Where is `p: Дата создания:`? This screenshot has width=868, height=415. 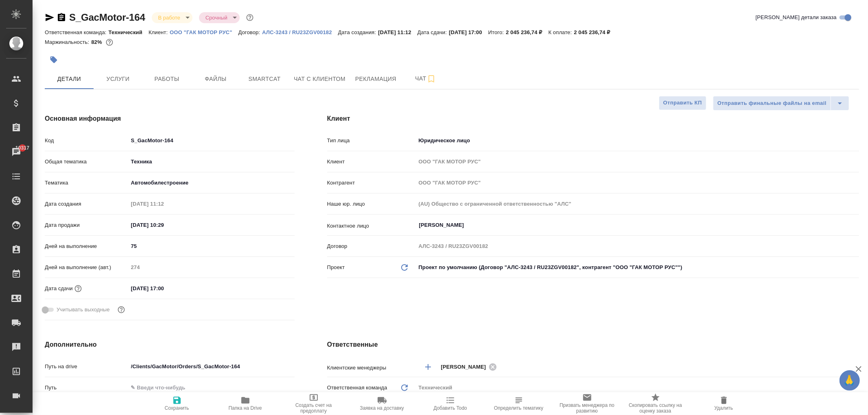
p: Дата создания: is located at coordinates (358, 32).